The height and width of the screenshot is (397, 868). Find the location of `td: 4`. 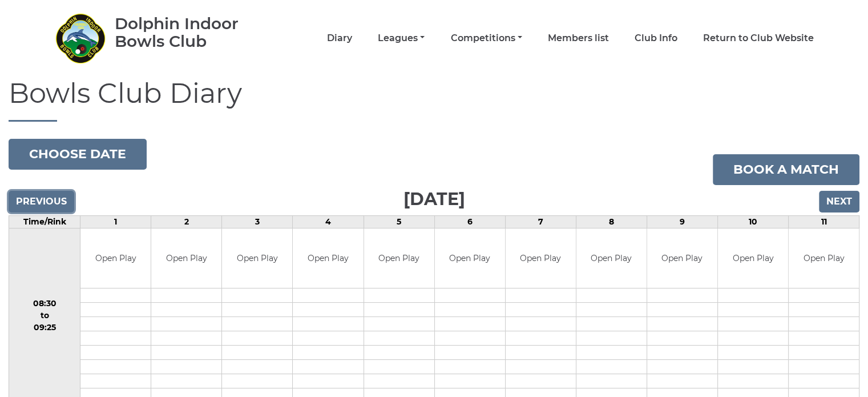

td: 4 is located at coordinates (328, 221).